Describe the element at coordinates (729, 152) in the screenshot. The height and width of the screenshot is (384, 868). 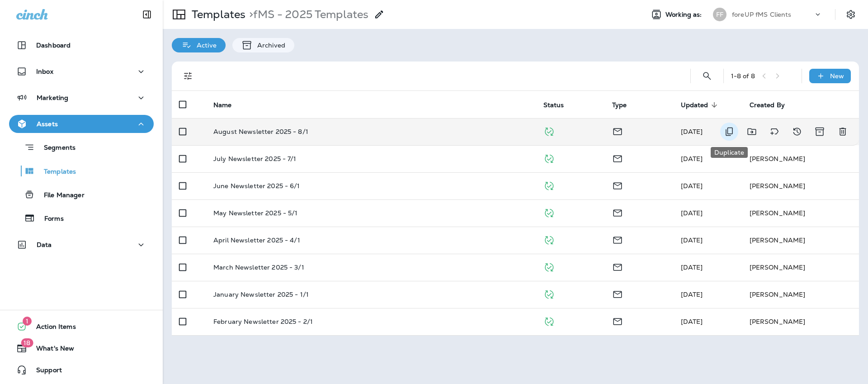
I see `div: Duplicate` at that location.